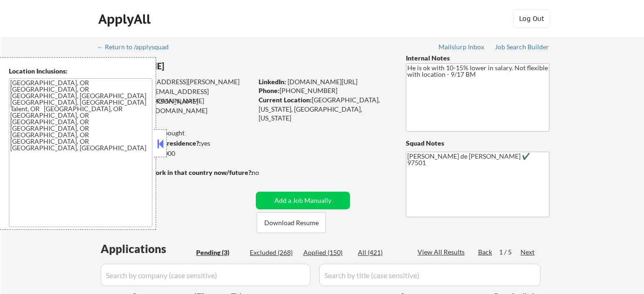 This screenshot has height=294, width=644. What do you see at coordinates (478, 143) in the screenshot?
I see `div: Squad Notes` at bounding box center [478, 143].